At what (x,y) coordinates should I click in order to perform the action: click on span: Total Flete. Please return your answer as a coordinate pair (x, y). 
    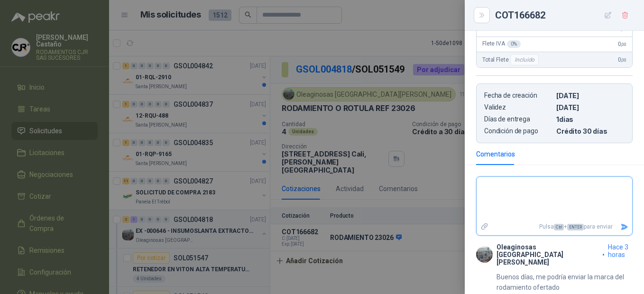
    Looking at the image, I should click on (511, 60).